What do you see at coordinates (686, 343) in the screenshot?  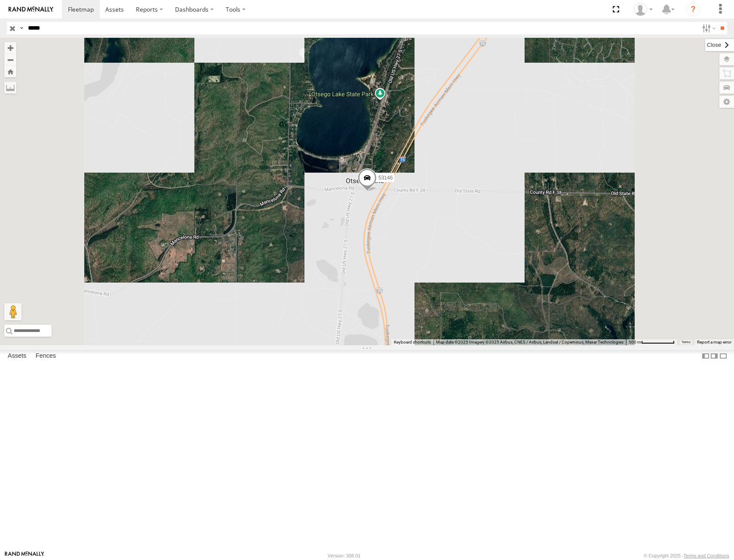 I see `a: Terms (opens in new tab)` at bounding box center [686, 343].